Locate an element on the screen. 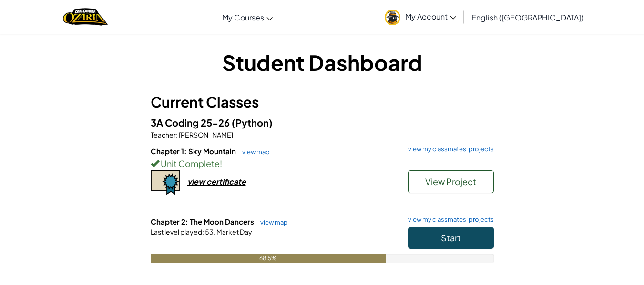  span: My Courses is located at coordinates (243, 17).